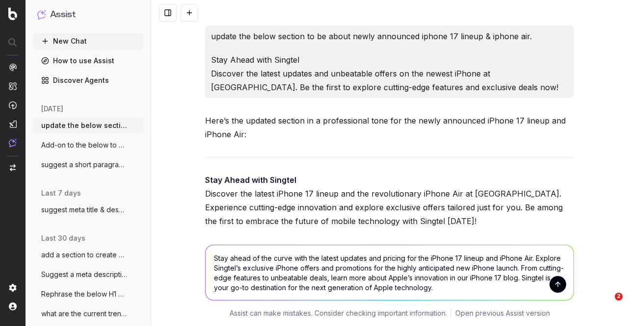  Describe the element at coordinates (88, 275) in the screenshot. I see `button: Suggest a meta description within 160 ch` at that location.